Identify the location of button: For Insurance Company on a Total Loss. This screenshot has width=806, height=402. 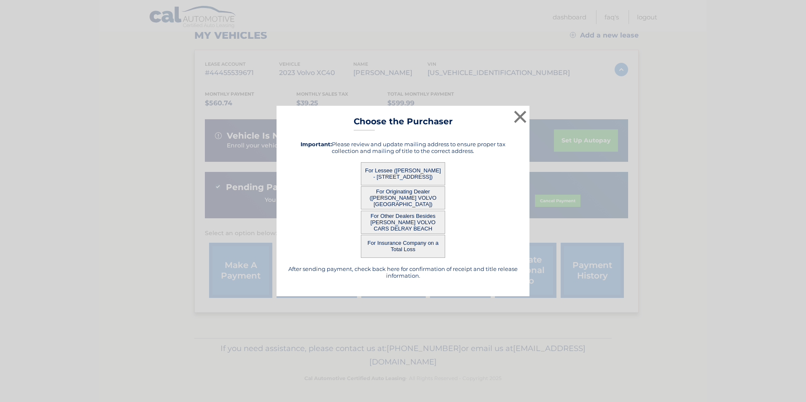
(403, 246).